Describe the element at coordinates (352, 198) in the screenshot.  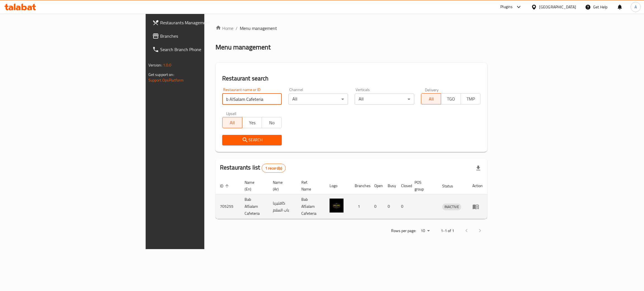
I see `table: enhanced table` at that location.